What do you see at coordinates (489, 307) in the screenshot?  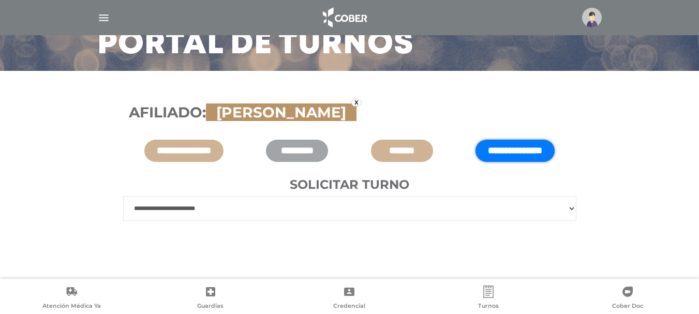 I see `span: Turnos` at bounding box center [489, 307].